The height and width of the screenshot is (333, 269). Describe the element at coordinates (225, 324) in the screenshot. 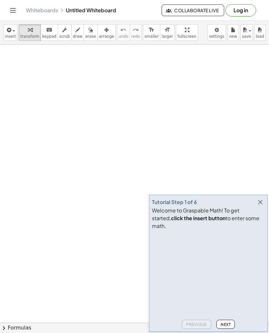

I see `button: Next` at that location.